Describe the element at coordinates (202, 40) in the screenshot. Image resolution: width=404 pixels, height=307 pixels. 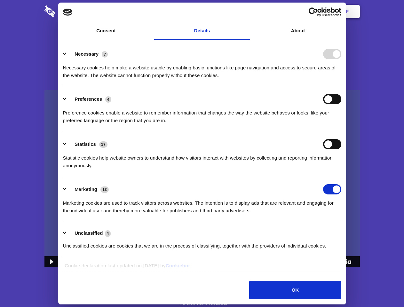
I see `h1: Eliminate Slack Data Loss.` at that location.